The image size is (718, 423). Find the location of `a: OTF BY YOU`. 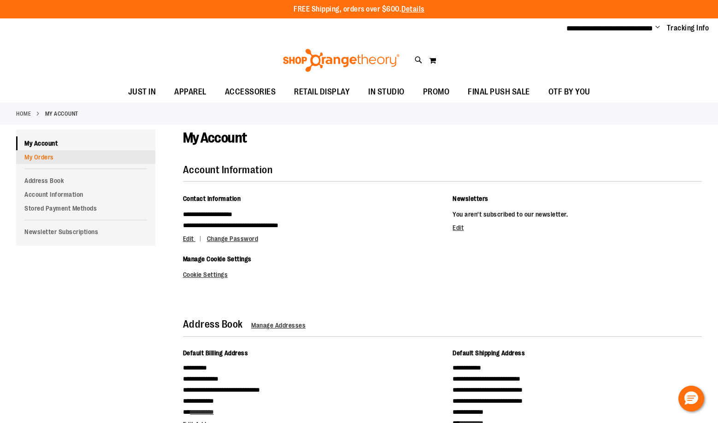

a: OTF BY YOU is located at coordinates (569, 92).